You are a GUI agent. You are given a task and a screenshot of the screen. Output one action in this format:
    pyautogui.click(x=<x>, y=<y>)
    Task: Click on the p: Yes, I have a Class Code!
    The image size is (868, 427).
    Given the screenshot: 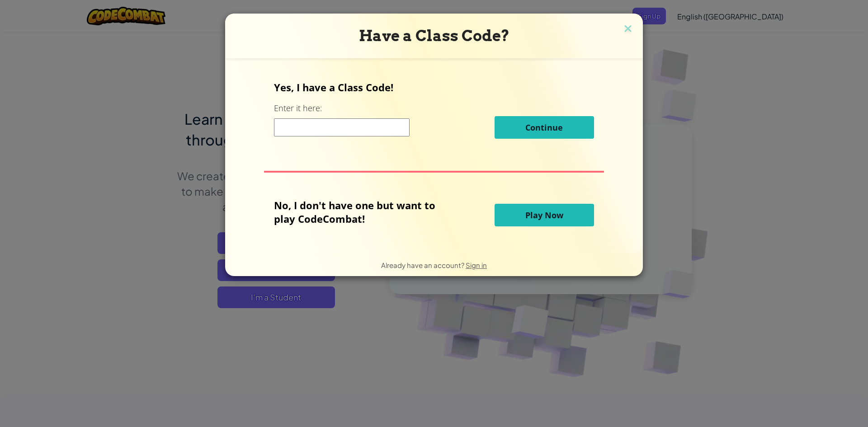 What is the action you would take?
    pyautogui.click(x=434, y=87)
    